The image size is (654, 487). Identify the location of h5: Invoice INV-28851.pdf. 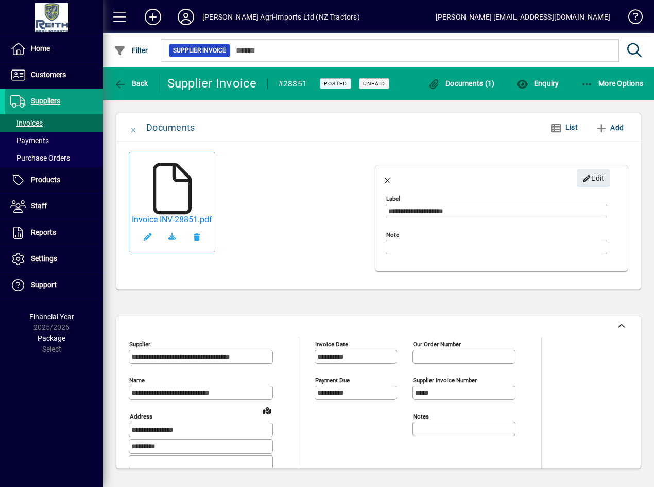
(172, 219).